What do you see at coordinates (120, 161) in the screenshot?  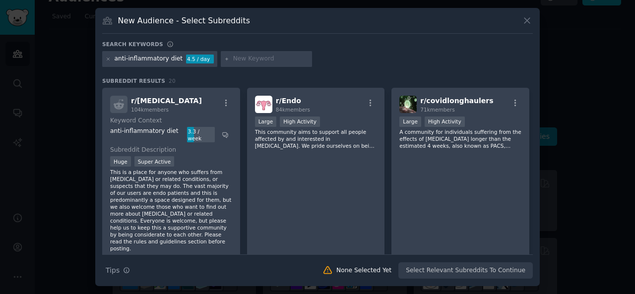 I see `div: Huge` at bounding box center [120, 161].